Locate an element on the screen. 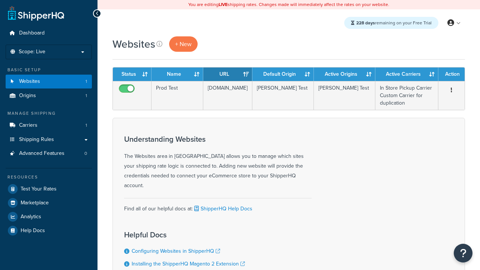  span: Carriers is located at coordinates (28, 125).